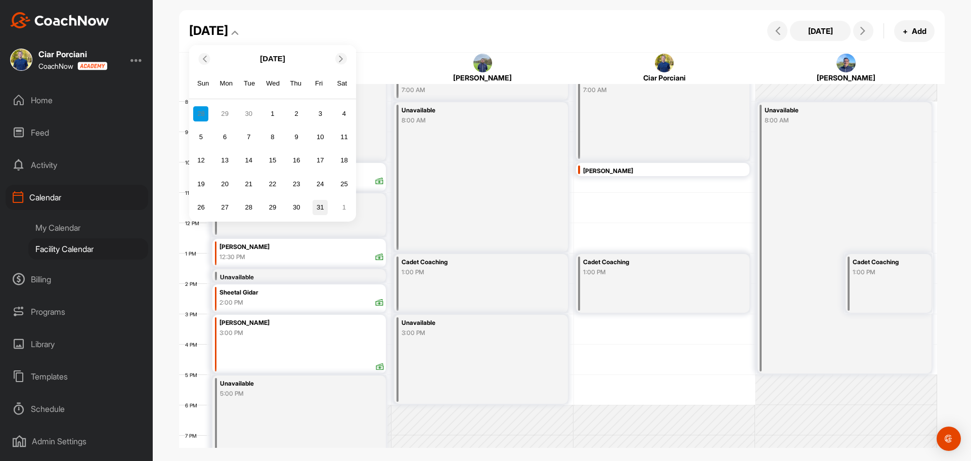  What do you see at coordinates (88, 228) in the screenshot?
I see `div: My Calendar` at bounding box center [88, 228].